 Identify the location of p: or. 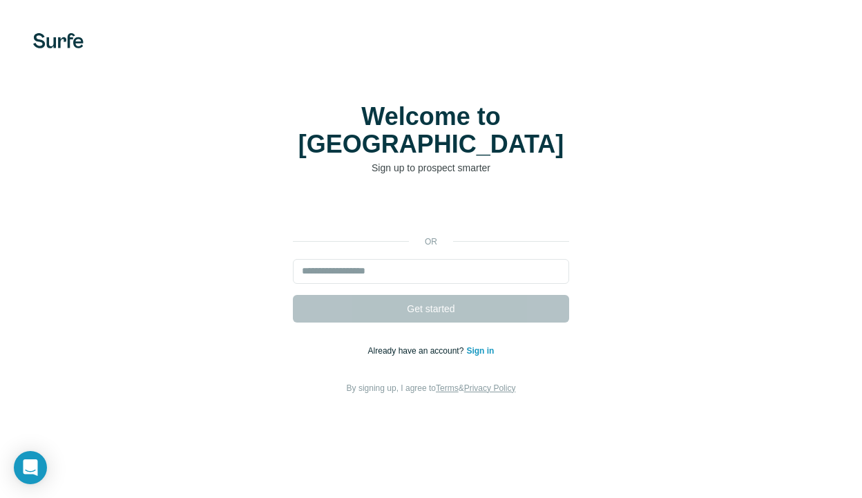
(431, 242).